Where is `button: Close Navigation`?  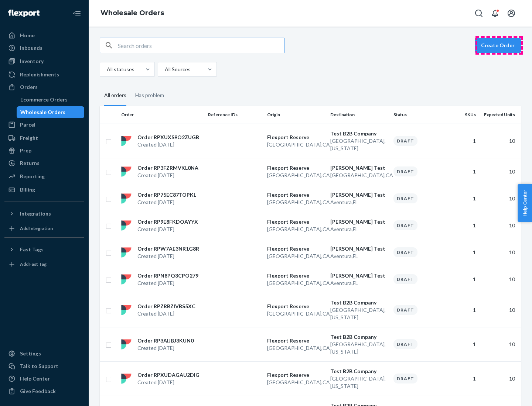 button: Close Navigation is located at coordinates (77, 13).